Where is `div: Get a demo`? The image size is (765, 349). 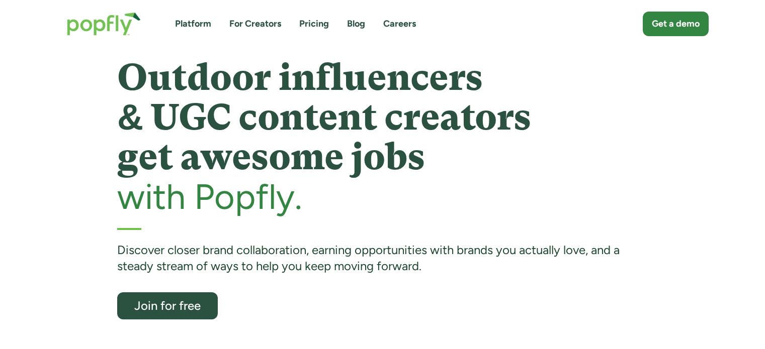 div: Get a demo is located at coordinates (675, 24).